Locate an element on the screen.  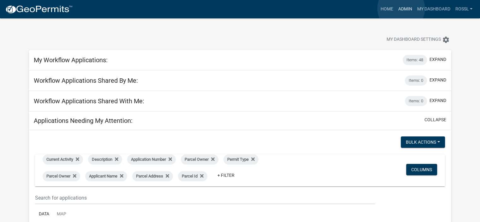
h5: Workflow Applications Shared By Me: is located at coordinates (86, 80).